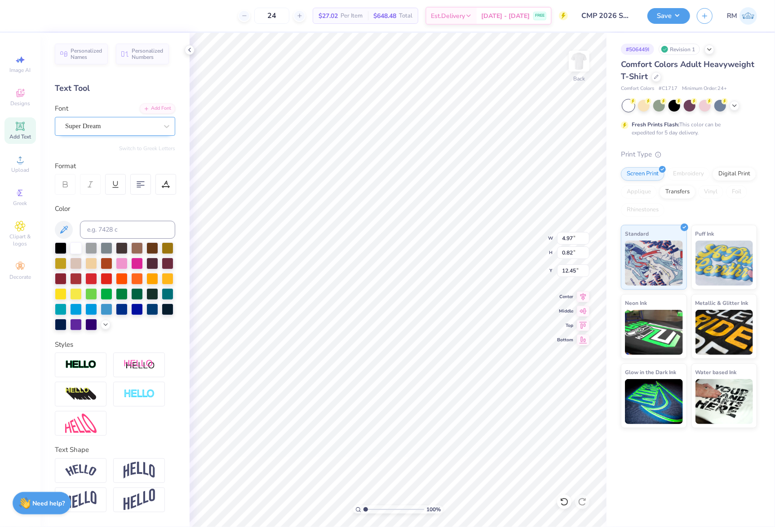 The width and height of the screenshot is (775, 527). I want to click on div: # 506449I, so click(638, 49).